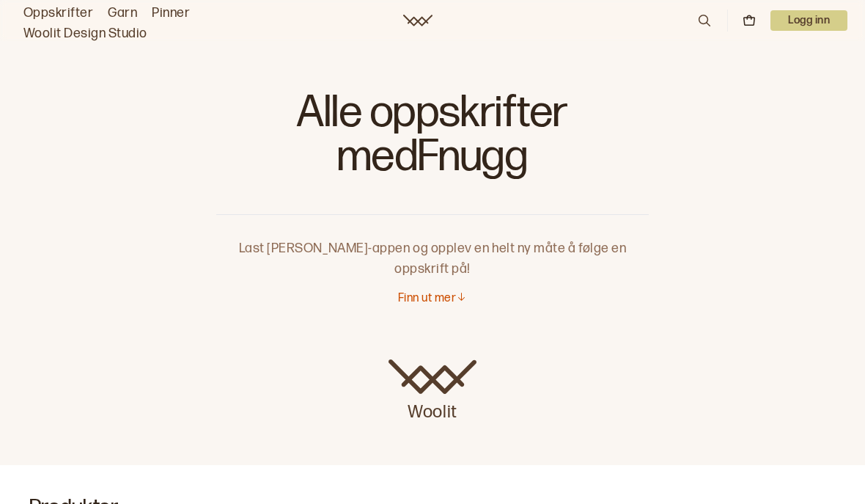 This screenshot has height=504, width=865. Describe the element at coordinates (433, 299) in the screenshot. I see `button: Finn ut mer` at that location.